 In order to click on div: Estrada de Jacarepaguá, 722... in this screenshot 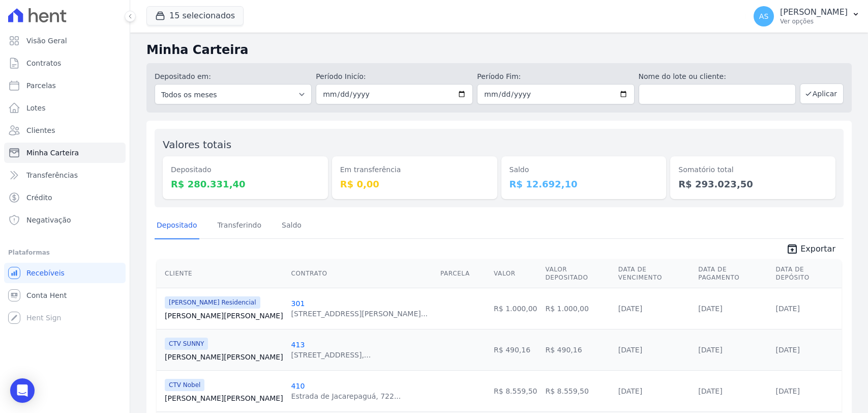, I will do `click(346, 396)`.